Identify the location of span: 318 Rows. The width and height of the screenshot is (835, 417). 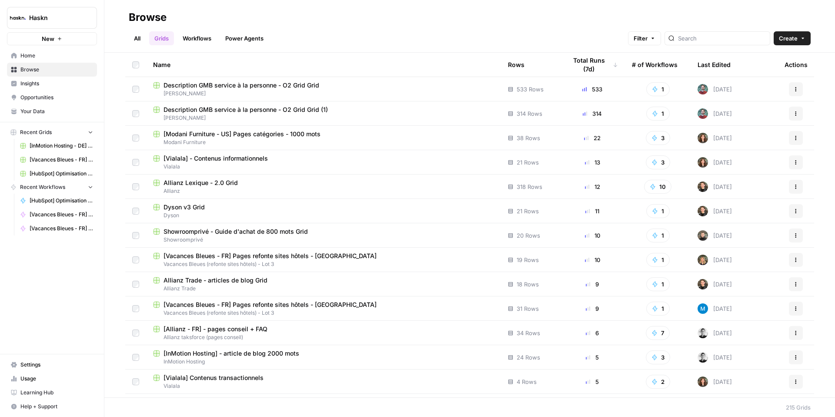
(529, 187).